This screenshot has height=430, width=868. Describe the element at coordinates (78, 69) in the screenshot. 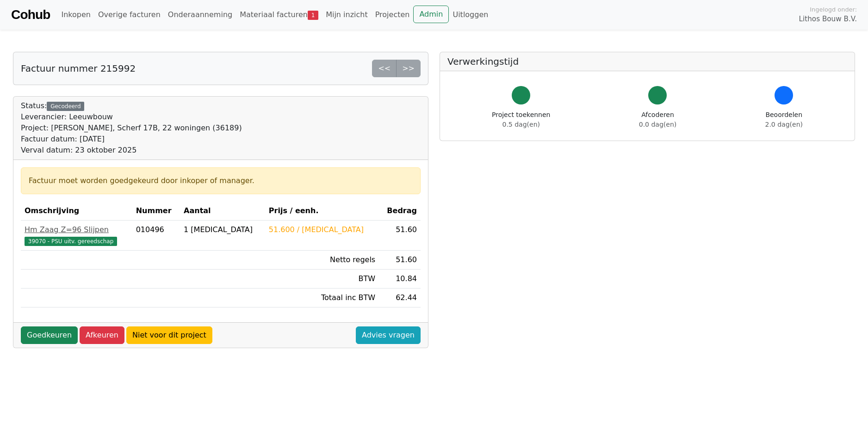

I see `h5: Factuur nummer 215992` at that location.